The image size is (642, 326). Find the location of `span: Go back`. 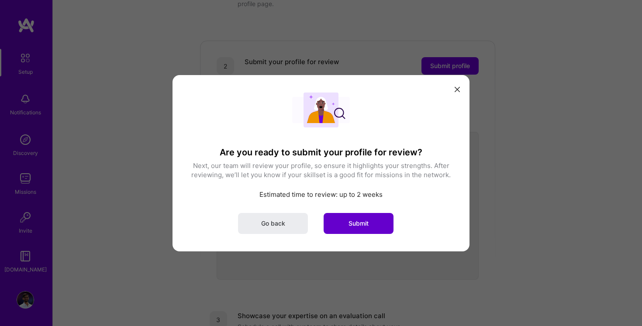

span: Go back is located at coordinates (273, 223).